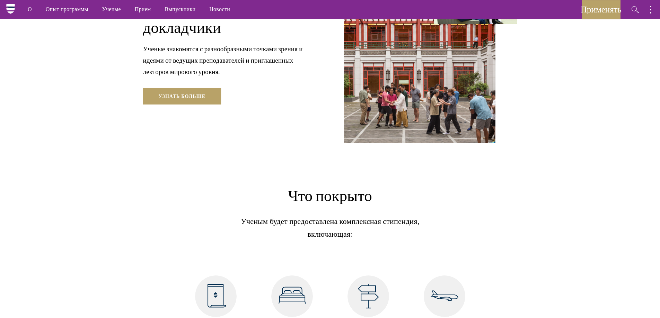 This screenshot has height=318, width=660. What do you see at coordinates (330, 228) in the screenshot?
I see `font: Ученым будет предоставлена комплексная стипендия, включающая:` at bounding box center [330, 228].